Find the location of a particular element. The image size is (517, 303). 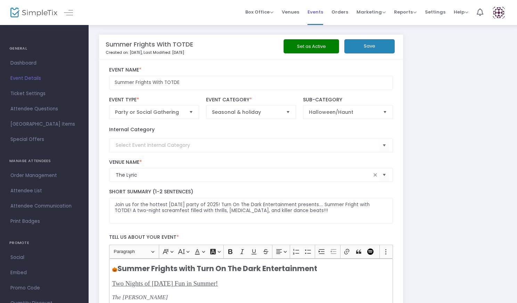

h4: MANAGE ATTENDEES is located at coordinates (44, 161).